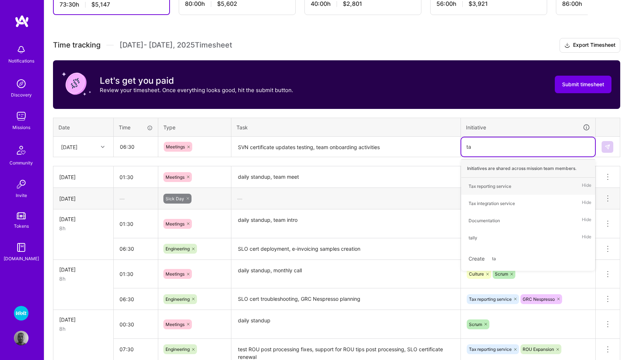  I want to click on div: Initiative, so click(528, 127).